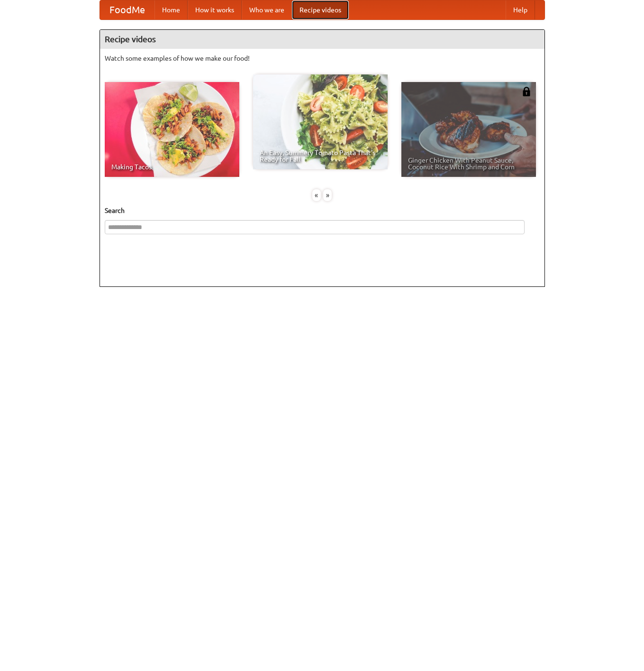 The width and height of the screenshot is (644, 671). What do you see at coordinates (320, 10) in the screenshot?
I see `a: Recipe videos` at bounding box center [320, 10].